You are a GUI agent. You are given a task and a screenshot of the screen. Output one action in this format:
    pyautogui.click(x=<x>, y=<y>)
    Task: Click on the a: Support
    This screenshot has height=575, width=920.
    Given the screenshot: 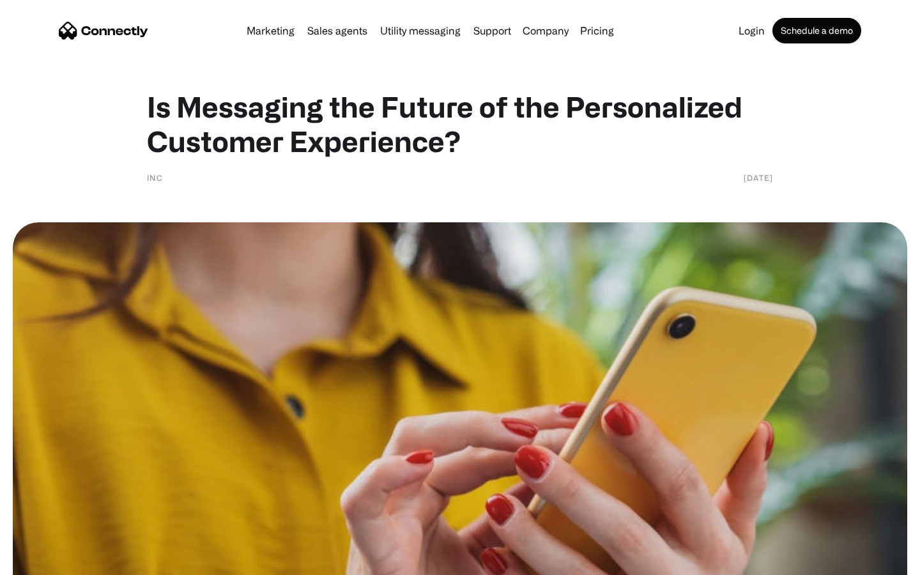 What is the action you would take?
    pyautogui.click(x=492, y=31)
    